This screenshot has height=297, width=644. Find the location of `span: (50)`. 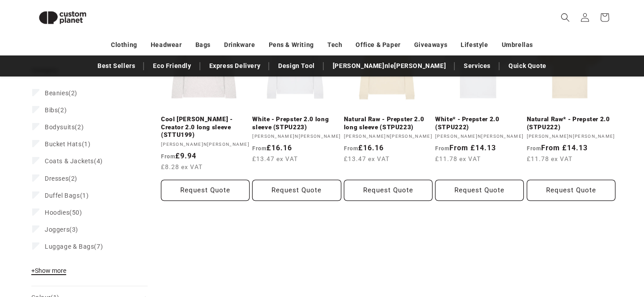

span: (50) is located at coordinates (64, 212).